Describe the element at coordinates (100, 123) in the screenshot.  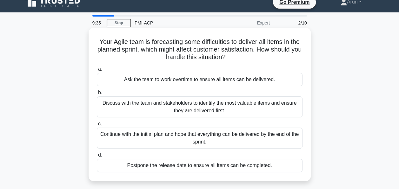
I see `span: c.` at that location.